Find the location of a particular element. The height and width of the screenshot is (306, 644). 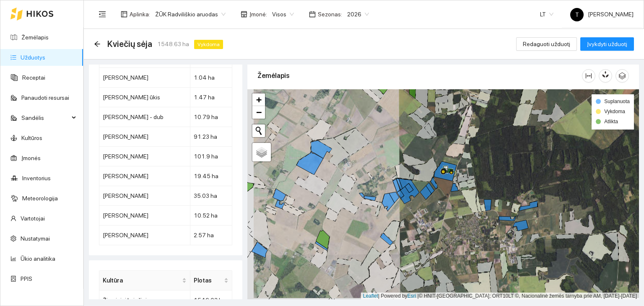

td: 1.04 ha is located at coordinates (211, 78).